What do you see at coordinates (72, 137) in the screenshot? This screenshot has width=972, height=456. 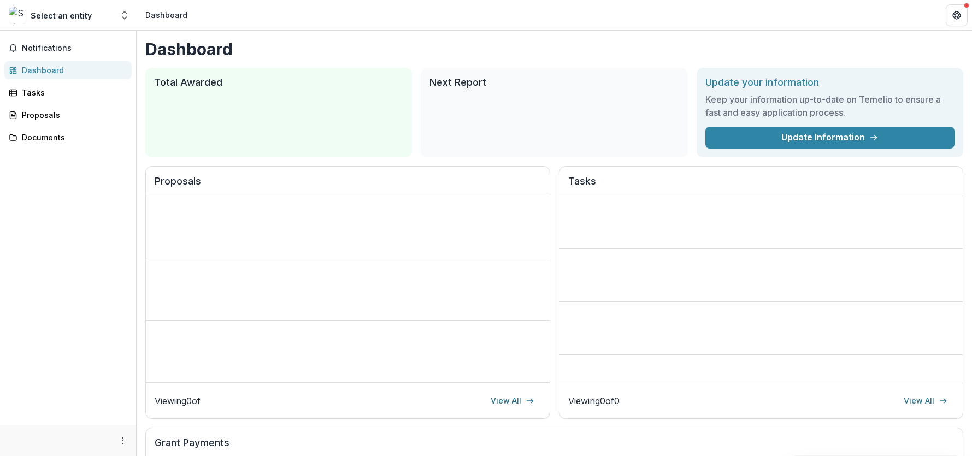 I see `div: Documents` at bounding box center [72, 137].